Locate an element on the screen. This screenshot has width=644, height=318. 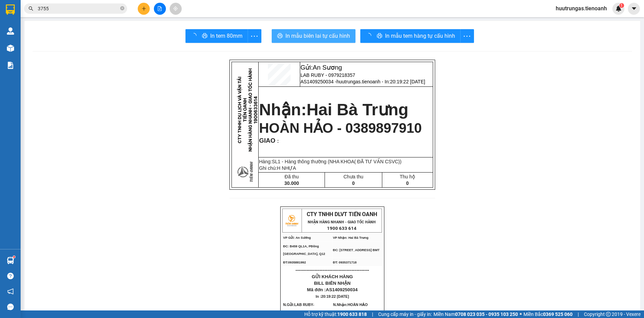
span: Hàng:SL is located at coordinates (330, 162).